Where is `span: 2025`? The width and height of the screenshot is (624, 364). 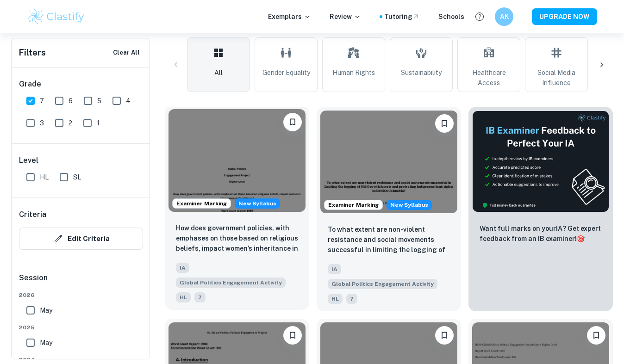
span: 2025 is located at coordinates (81, 327).